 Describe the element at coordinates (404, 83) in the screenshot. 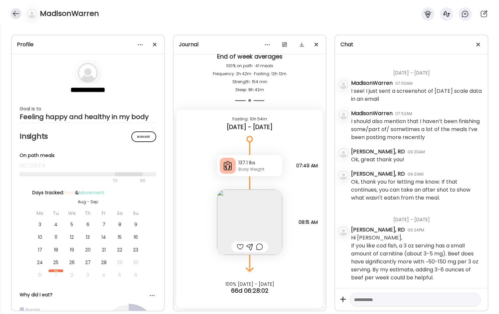

I see `div: 07:50AM` at that location.